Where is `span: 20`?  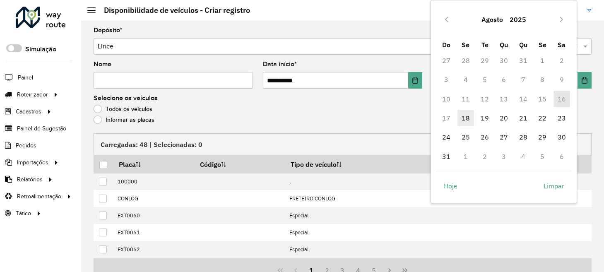 span: 20 is located at coordinates (504, 118).